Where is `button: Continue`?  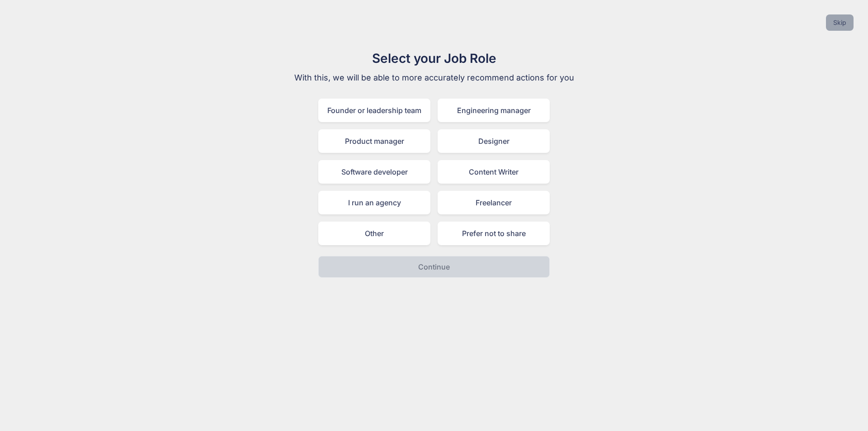
button: Continue is located at coordinates (434, 267).